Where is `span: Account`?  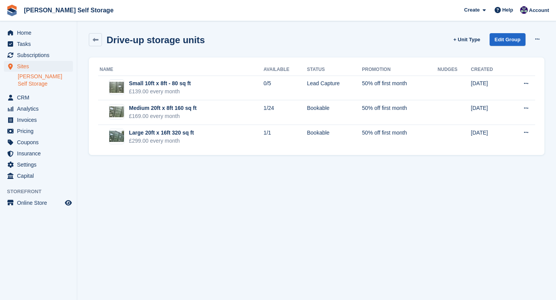 span: Account is located at coordinates (539, 10).